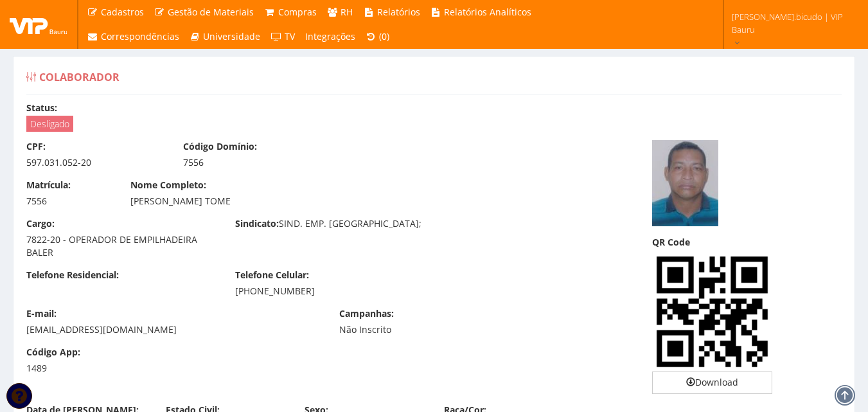 This screenshot has height=412, width=868. What do you see at coordinates (53, 353) in the screenshot?
I see `label: Código App:` at bounding box center [53, 353].